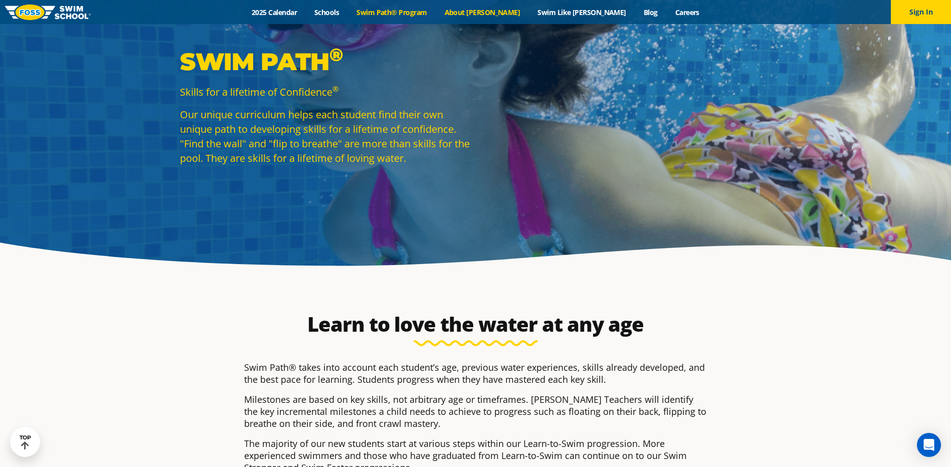 This screenshot has height=467, width=951. What do you see at coordinates (327, 12) in the screenshot?
I see `a: Schools` at bounding box center [327, 12].